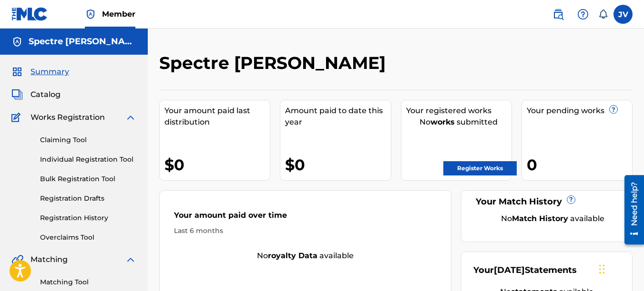  I want to click on img: help, so click(583, 14).